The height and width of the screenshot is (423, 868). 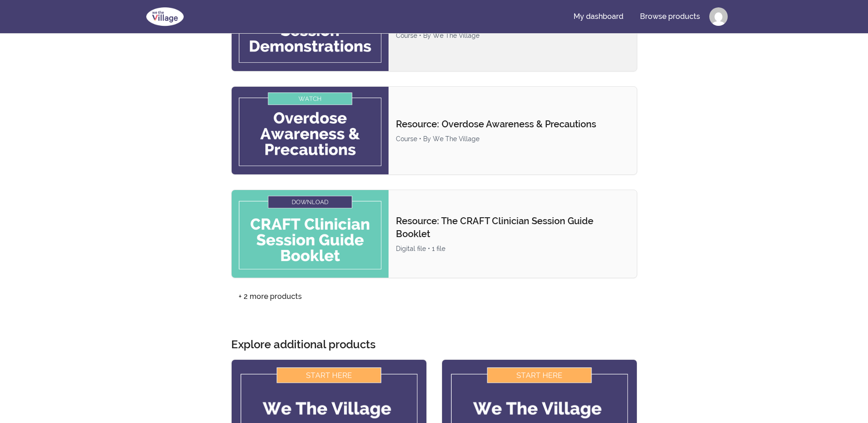 What do you see at coordinates (165, 16) in the screenshot?
I see `img: We The Village logo` at bounding box center [165, 16].